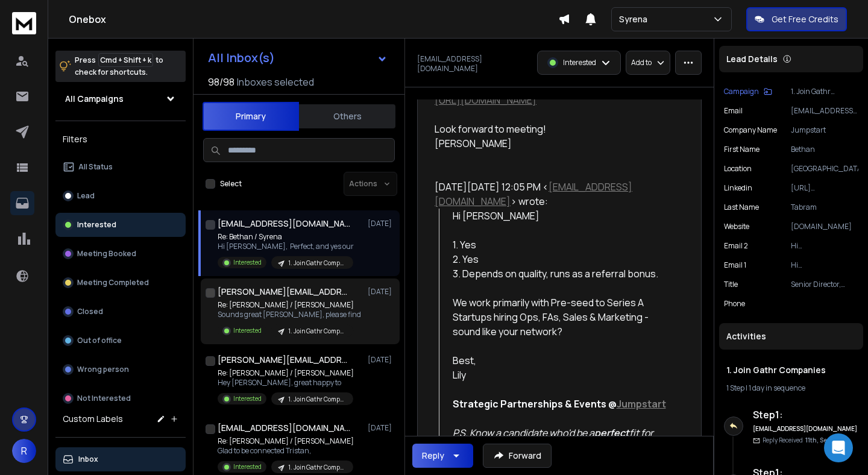  What do you see at coordinates (120, 196) in the screenshot?
I see `button: Lead` at bounding box center [120, 196].